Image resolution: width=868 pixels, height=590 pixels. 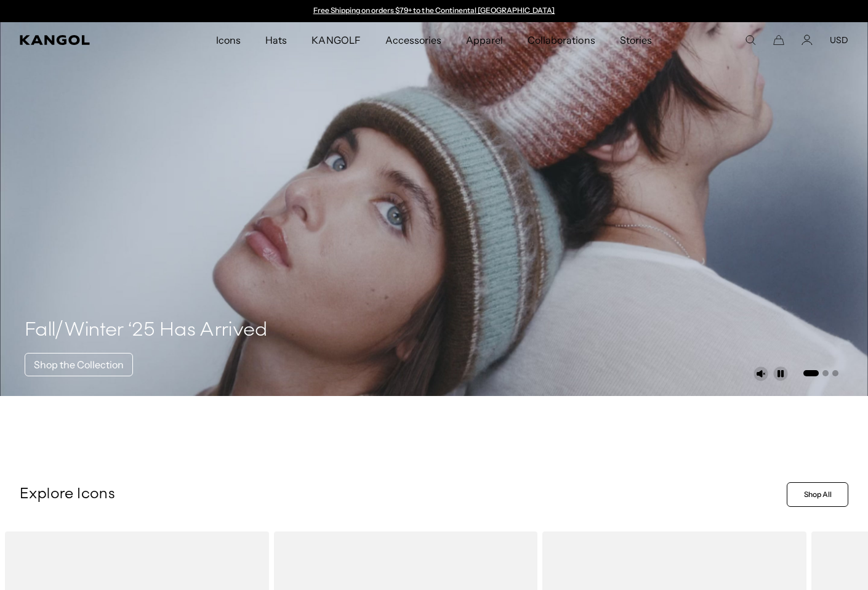 I want to click on a: Hats, so click(x=276, y=40).